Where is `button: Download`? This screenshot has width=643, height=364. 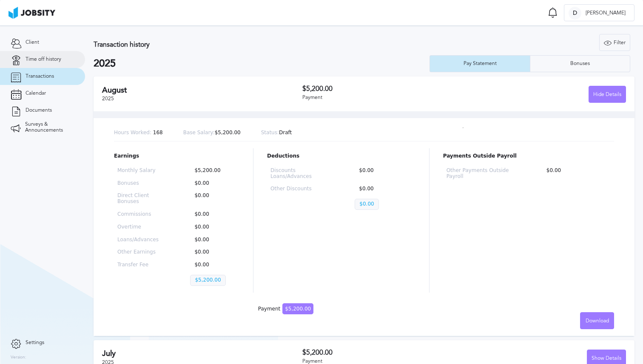 button: Download is located at coordinates (597, 321).